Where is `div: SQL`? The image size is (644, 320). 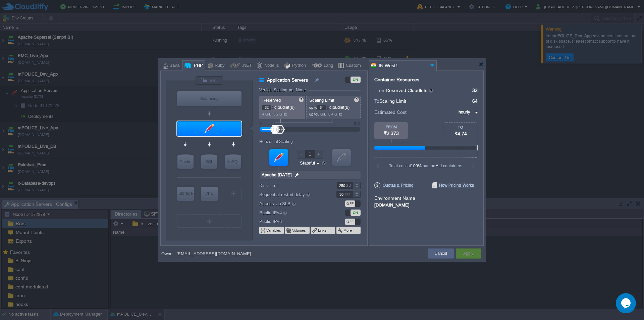
div: SQL is located at coordinates (209, 162).